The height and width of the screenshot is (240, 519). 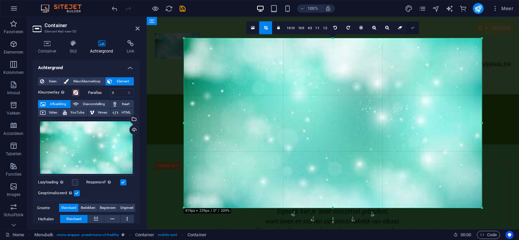 What do you see at coordinates (48, 208) in the screenshot?
I see `label: Grootte` at bounding box center [48, 208].